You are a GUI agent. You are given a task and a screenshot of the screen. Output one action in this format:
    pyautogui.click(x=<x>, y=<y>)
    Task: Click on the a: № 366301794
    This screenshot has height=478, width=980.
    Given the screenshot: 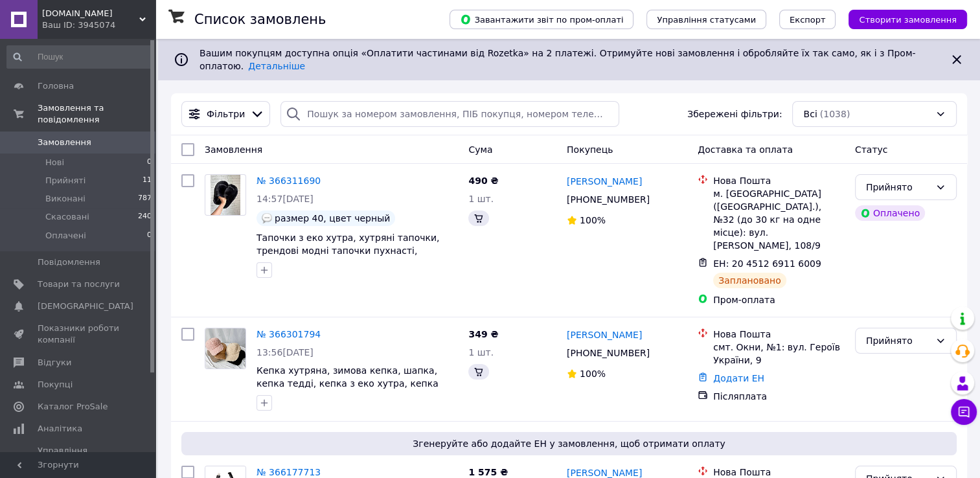 What is the action you would take?
    pyautogui.click(x=289, y=334)
    